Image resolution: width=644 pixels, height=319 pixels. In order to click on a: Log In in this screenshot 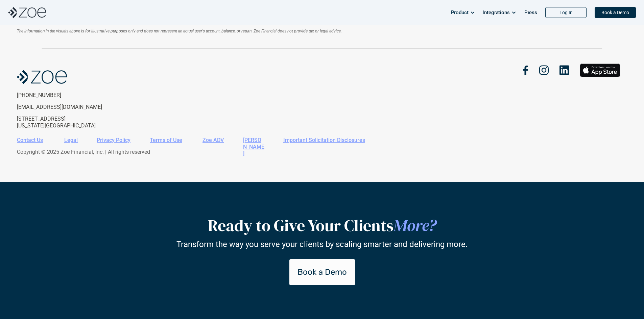, I will do `click(566, 13)`.